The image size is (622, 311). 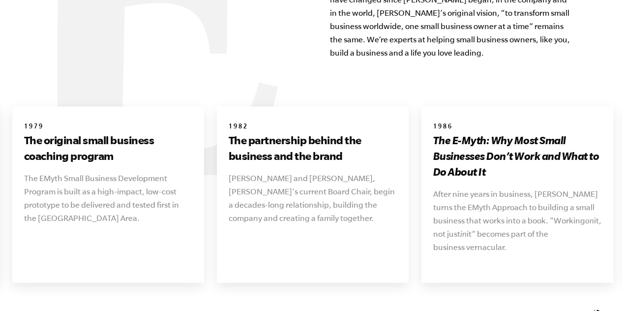 What do you see at coordinates (108, 198) in the screenshot?
I see `p: The EMyth Small Business Development Program is built as a high-impact, low-cost prototype to be ...` at bounding box center [108, 198].